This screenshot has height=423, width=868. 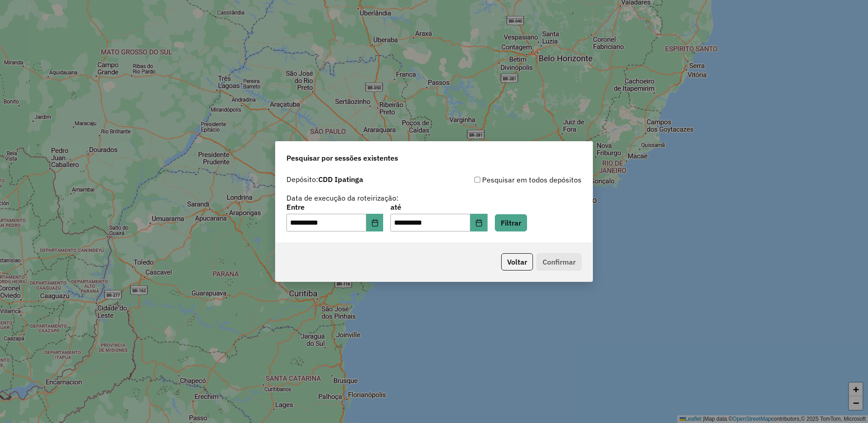 What do you see at coordinates (517, 262) in the screenshot?
I see `button: Voltar` at bounding box center [517, 262].